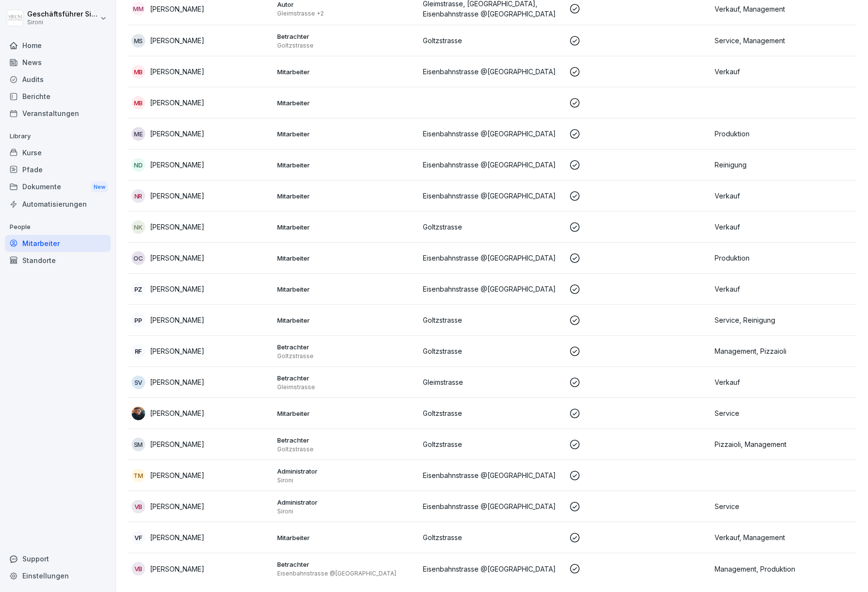  What do you see at coordinates (57, 169) in the screenshot?
I see `a: Pfade` at bounding box center [57, 169].